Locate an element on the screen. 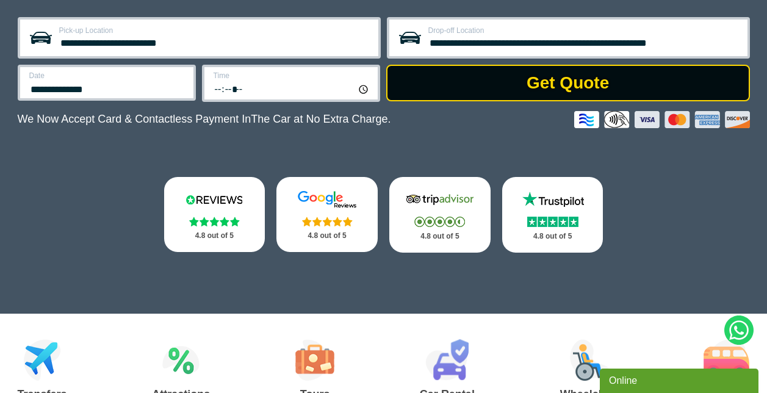 This screenshot has height=393, width=767. img: Trustpilot is located at coordinates (553, 199).